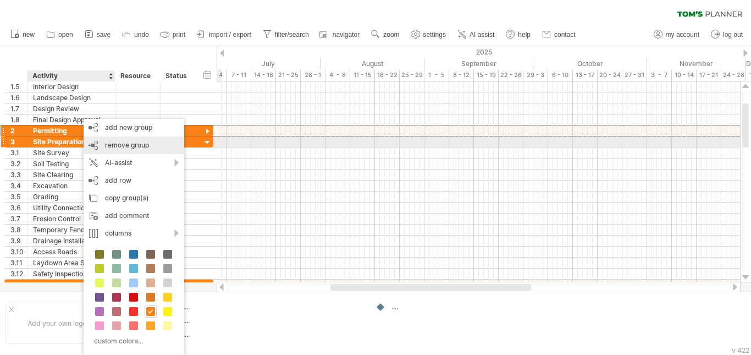 The image size is (751, 355). What do you see at coordinates (71, 218) in the screenshot?
I see `div: Erosion Control` at bounding box center [71, 218].